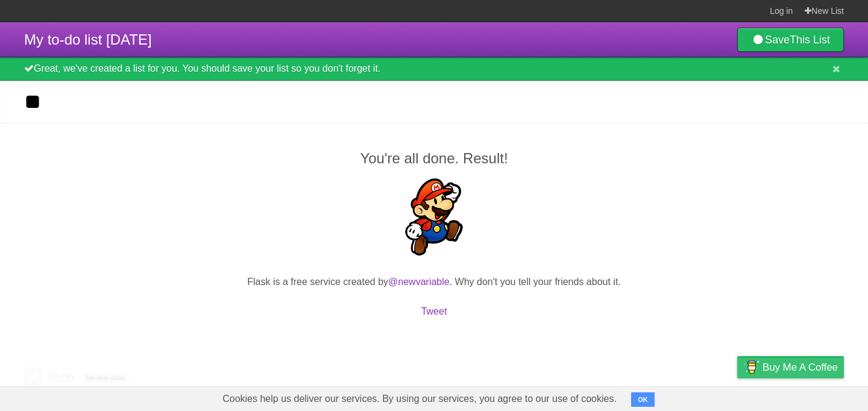  I want to click on a: Tweet, so click(434, 311).